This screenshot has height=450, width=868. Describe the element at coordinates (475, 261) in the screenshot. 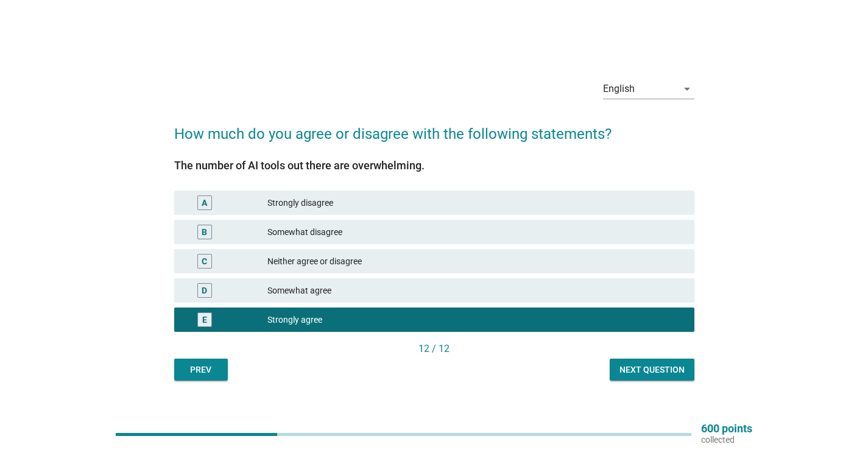

I see `div: Neither agree or disagree` at that location.